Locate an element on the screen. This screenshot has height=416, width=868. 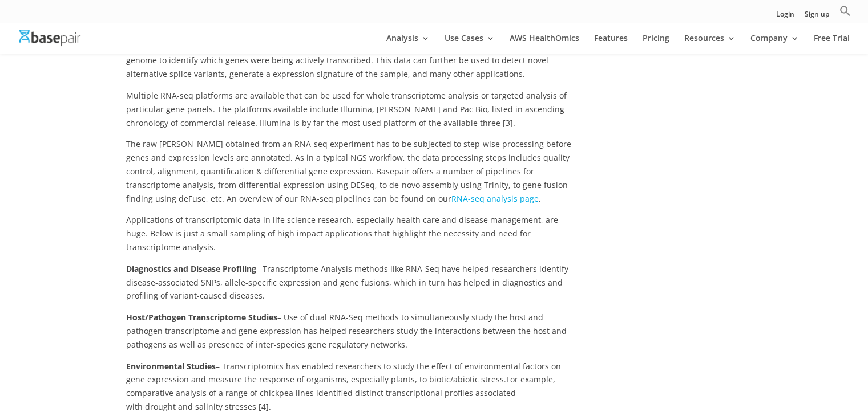
img: Basepair is located at coordinates (50, 38).